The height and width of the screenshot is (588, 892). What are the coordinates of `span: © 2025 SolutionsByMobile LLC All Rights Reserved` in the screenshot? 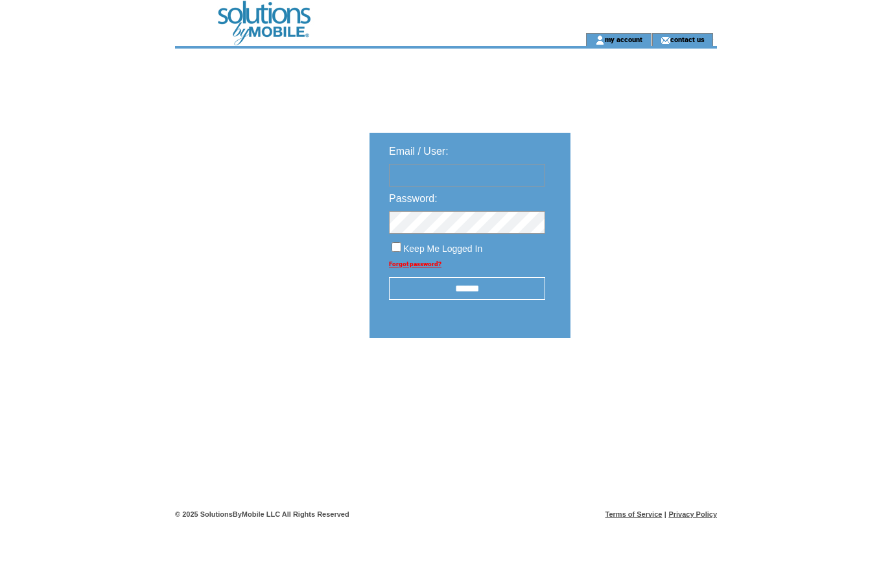 It's located at (262, 514).